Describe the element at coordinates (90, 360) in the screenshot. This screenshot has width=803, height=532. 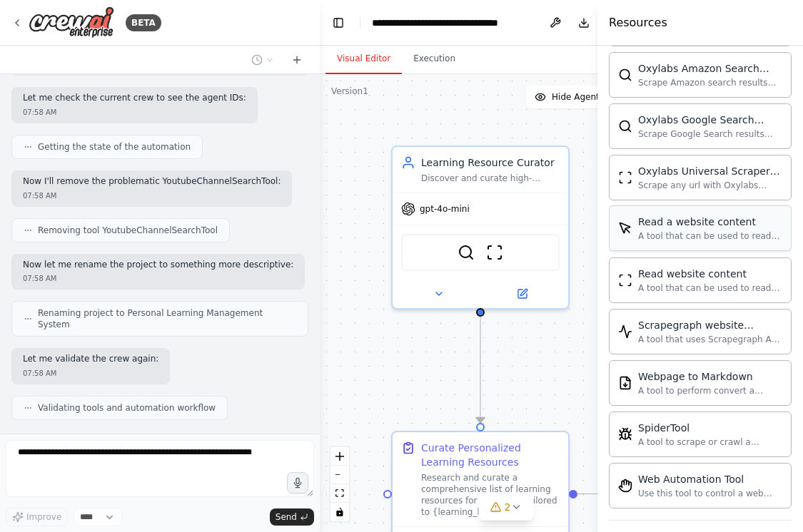
I see `p: Let me validate the crew again:` at that location.